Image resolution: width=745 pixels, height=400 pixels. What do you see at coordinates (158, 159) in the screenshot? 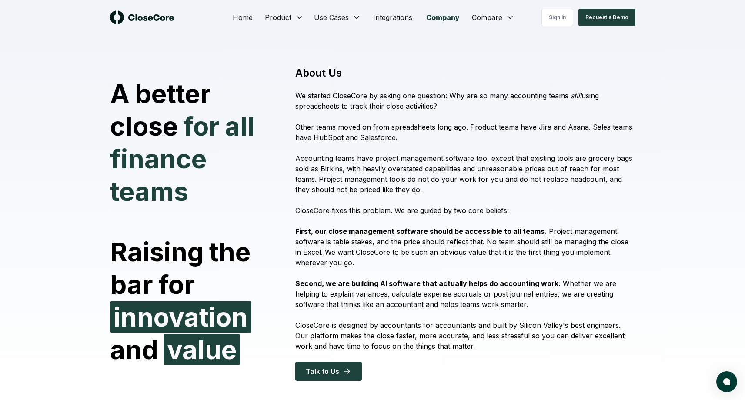
I see `span: finance` at bounding box center [158, 159].